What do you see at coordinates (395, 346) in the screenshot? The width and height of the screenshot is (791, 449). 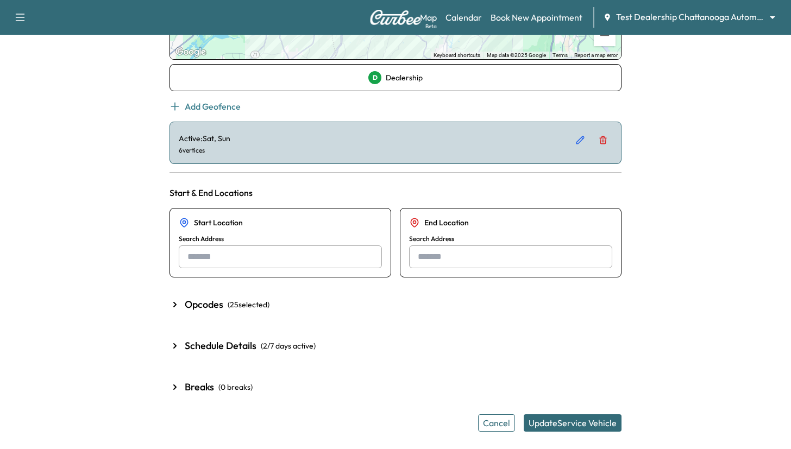 I see `button: Schedule Details(2/7 days active)` at bounding box center [395, 346].